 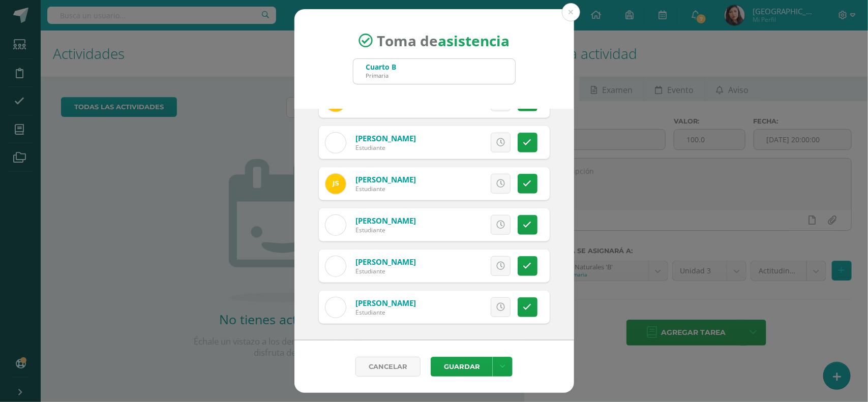 I want to click on img: 2f961bc6ef347c92252d345050a05234.png, so click(x=336, y=184).